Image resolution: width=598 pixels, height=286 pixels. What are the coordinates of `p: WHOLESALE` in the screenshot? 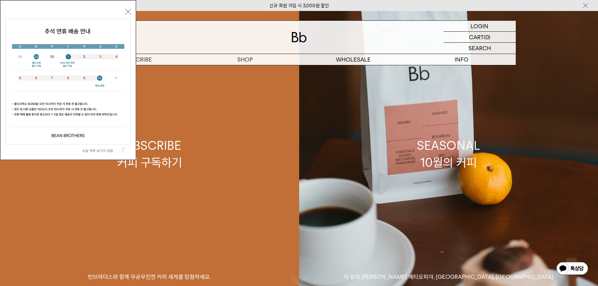 It's located at (353, 59).